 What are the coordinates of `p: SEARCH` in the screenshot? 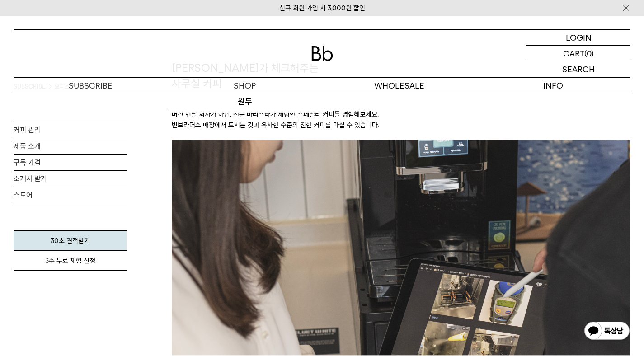 It's located at (579, 69).